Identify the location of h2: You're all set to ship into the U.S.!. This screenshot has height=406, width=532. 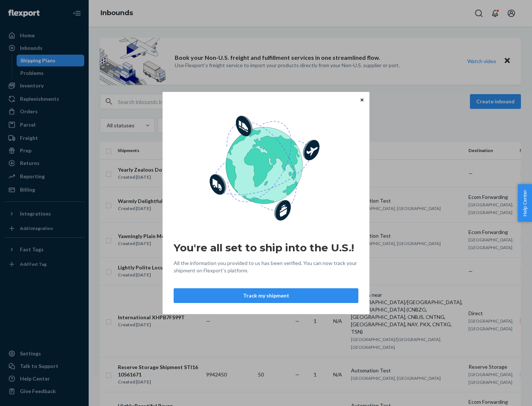
(266, 247).